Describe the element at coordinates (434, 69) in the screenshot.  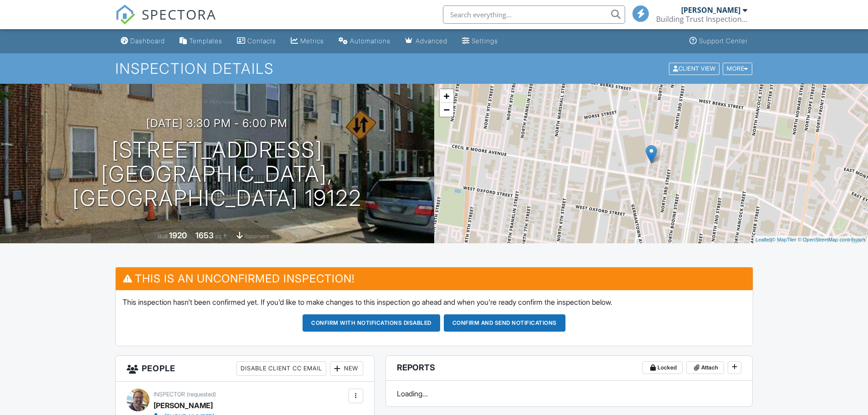
I see `h1: Inspection Details` at that location.